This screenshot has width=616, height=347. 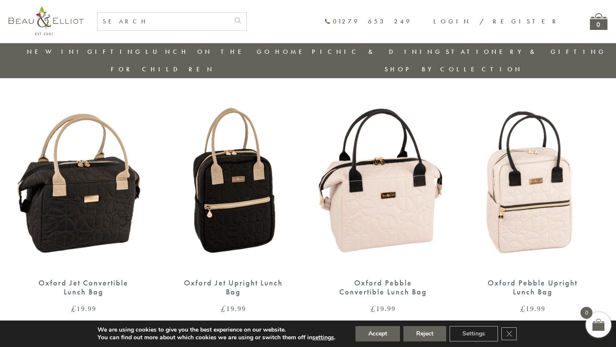 I want to click on a: Picnic & Dining, so click(x=377, y=52).